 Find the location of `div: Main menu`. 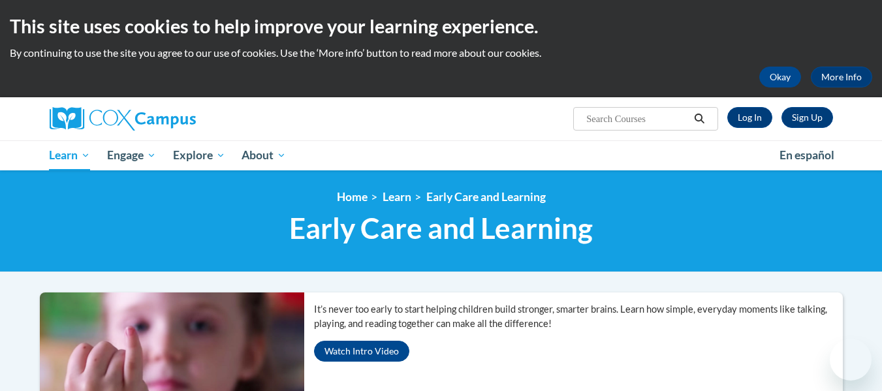

div: Main menu is located at coordinates (441, 155).